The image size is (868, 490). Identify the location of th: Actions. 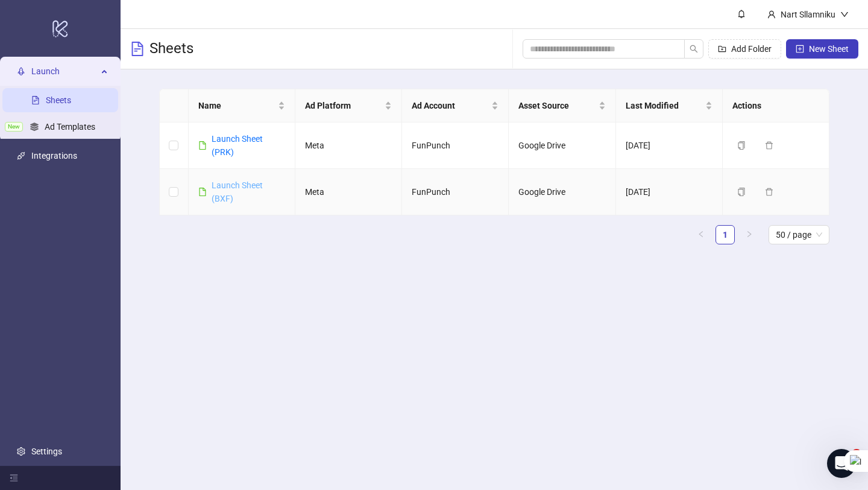
(776, 105).